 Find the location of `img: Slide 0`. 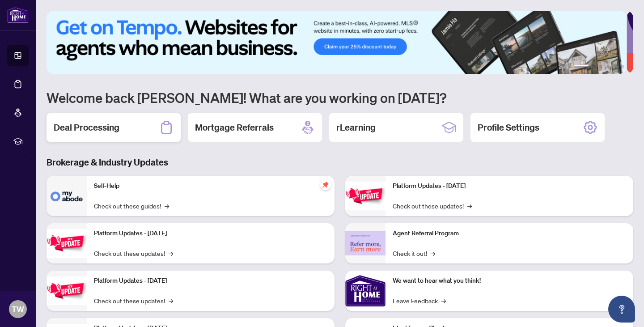

img: Slide 0 is located at coordinates (336, 42).